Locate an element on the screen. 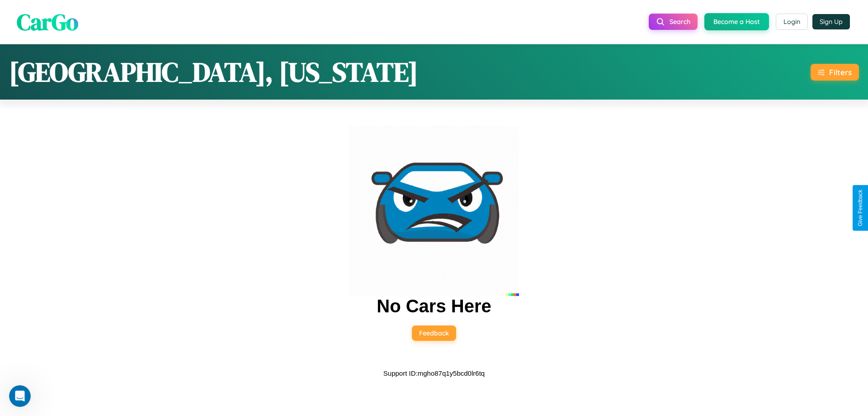 The width and height of the screenshot is (868, 416). button: Search is located at coordinates (673, 22).